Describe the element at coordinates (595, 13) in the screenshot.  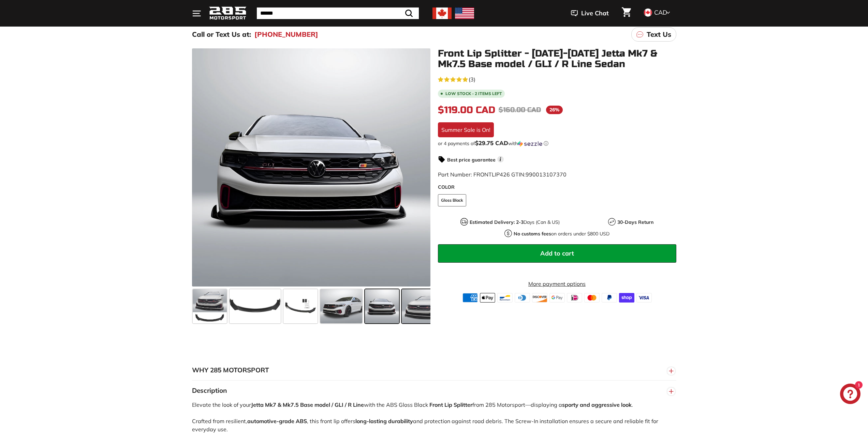
I see `span: Live Chat` at that location.